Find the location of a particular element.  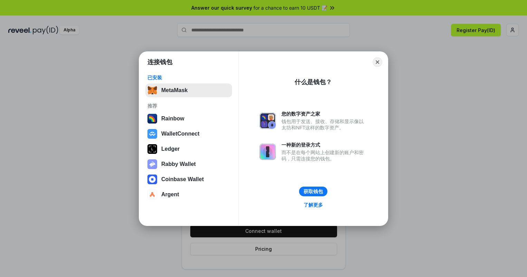

div: Rainbow is located at coordinates (173, 119).